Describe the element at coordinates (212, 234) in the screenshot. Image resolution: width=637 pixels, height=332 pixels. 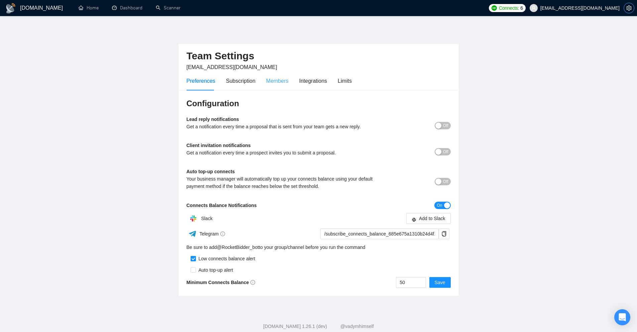
I see `span: Telegram` at that location.